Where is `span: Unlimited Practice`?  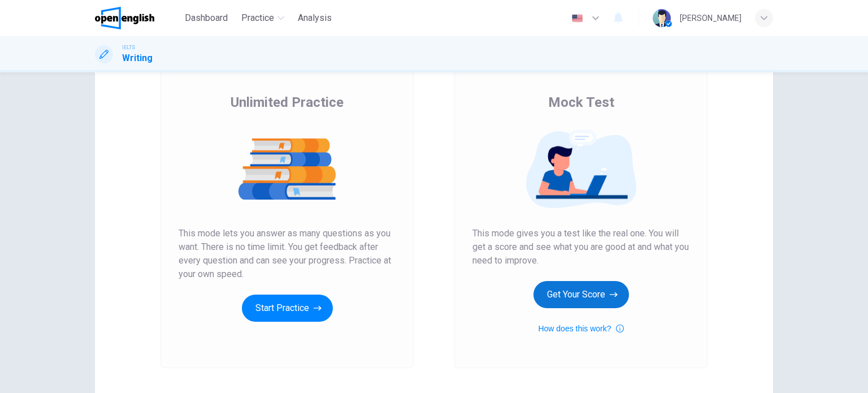 span: Unlimited Practice is located at coordinates (287, 102).